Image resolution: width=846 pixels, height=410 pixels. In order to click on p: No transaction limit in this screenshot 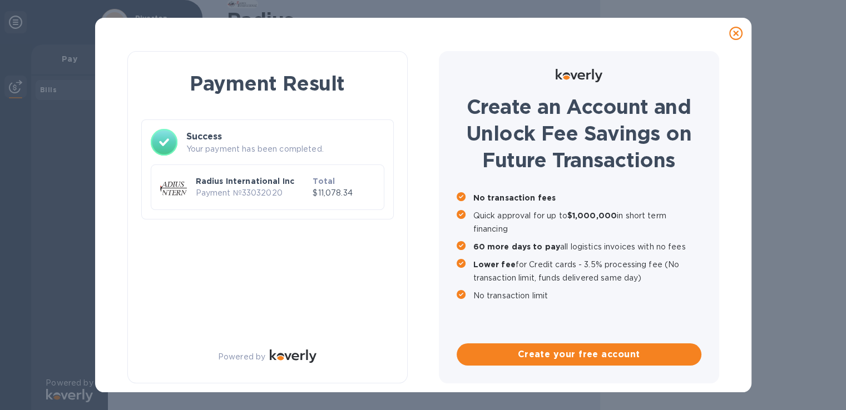, I will do `click(587, 296)`.